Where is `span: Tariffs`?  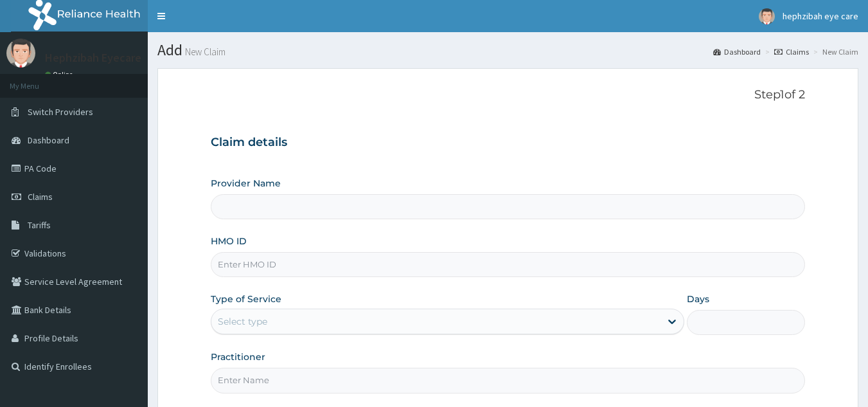
span: Tariffs is located at coordinates (39, 225).